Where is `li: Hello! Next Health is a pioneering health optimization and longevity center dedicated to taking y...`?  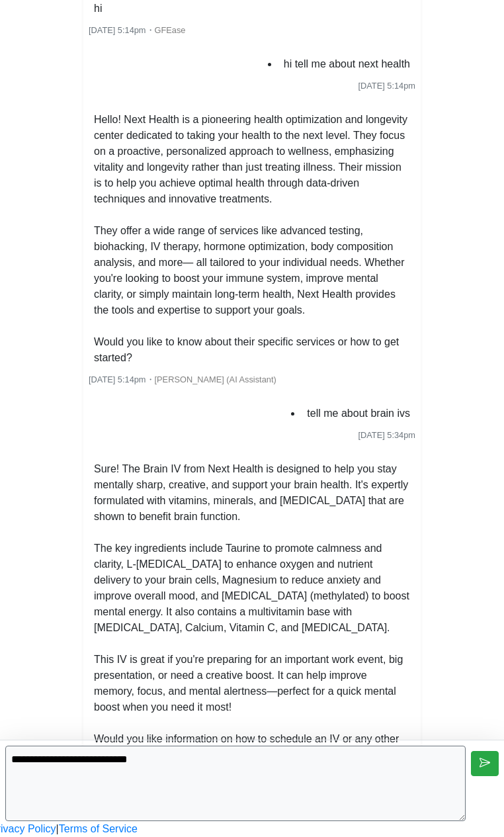
li: Hello! Next Health is a pioneering health optimization and longevity center dedicated to taking y... is located at coordinates (252, 239).